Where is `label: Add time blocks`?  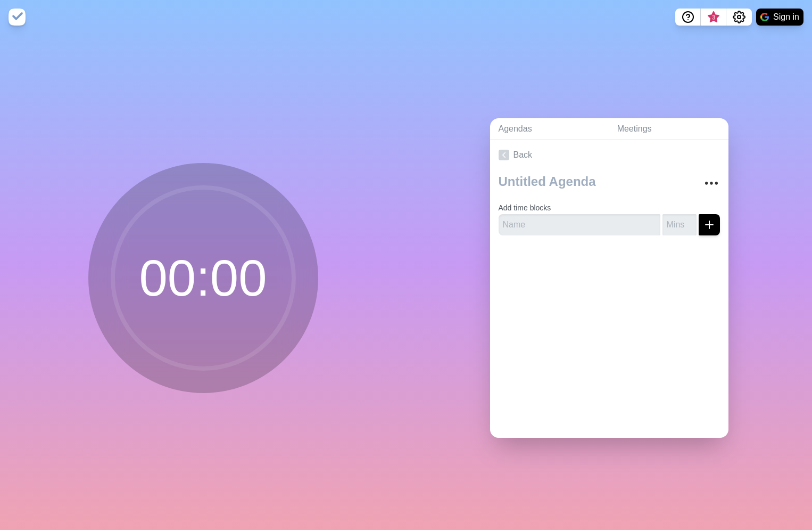
label: Add time blocks is located at coordinates (524, 208).